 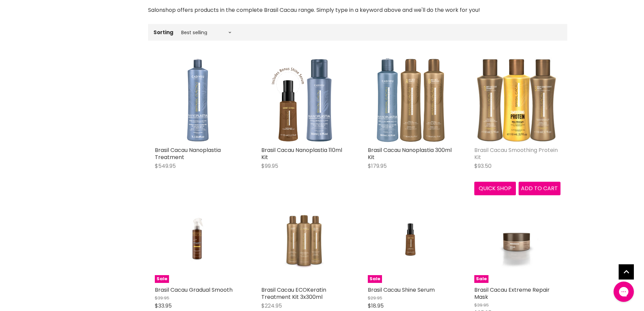 I want to click on span: $93.50, so click(x=483, y=166).